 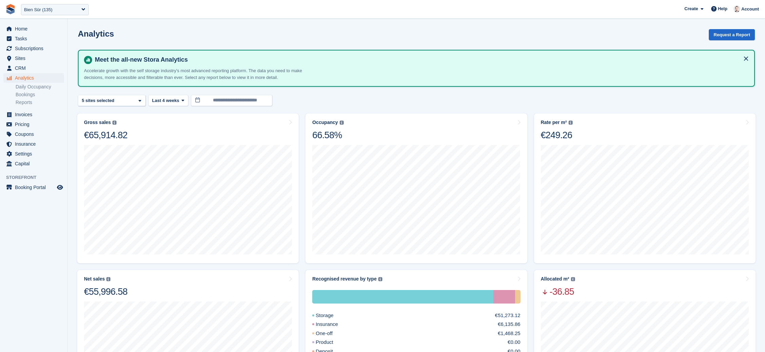 I want to click on span: Subscriptions, so click(x=35, y=48).